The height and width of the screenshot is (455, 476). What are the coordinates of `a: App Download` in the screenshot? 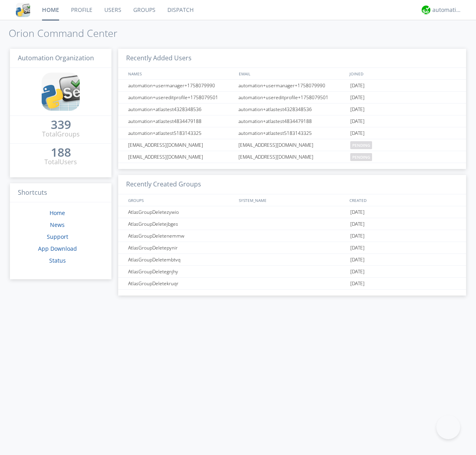 It's located at (57, 249).